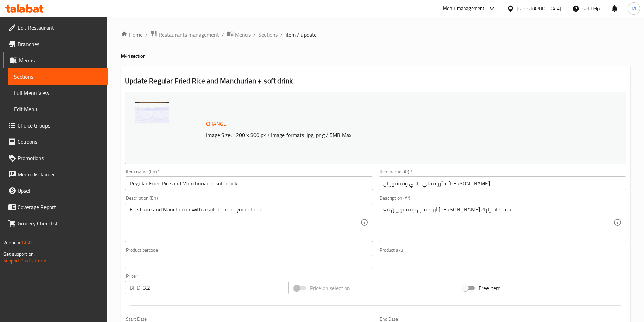 The width and height of the screenshot is (644, 322). I want to click on span: Get support on:, so click(19, 254).